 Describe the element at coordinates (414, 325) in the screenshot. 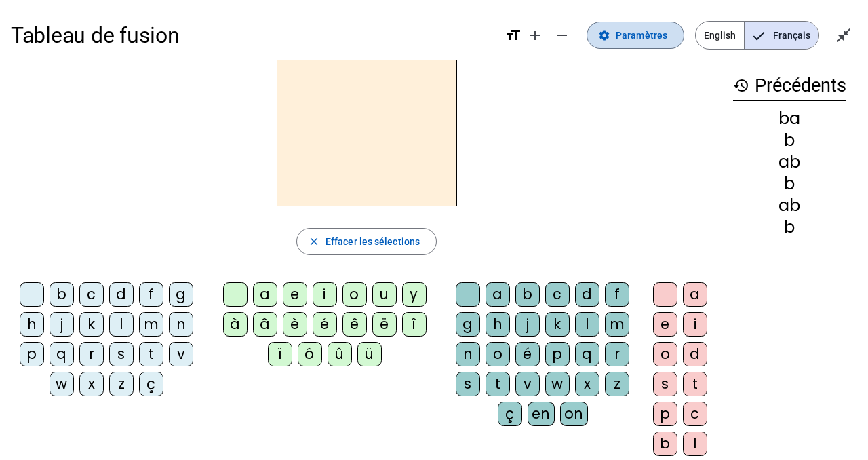

I see `div: î` at that location.